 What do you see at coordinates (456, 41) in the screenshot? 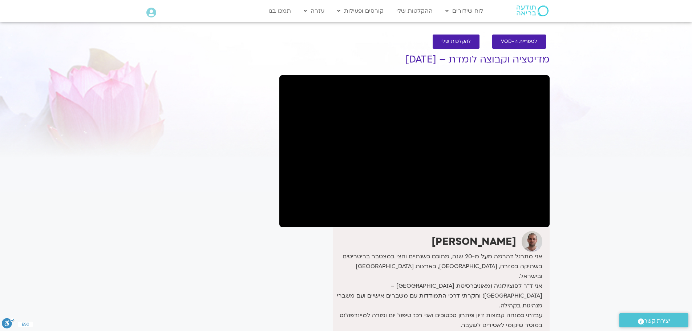
I see `a: להקלטות שלי` at bounding box center [456, 41].